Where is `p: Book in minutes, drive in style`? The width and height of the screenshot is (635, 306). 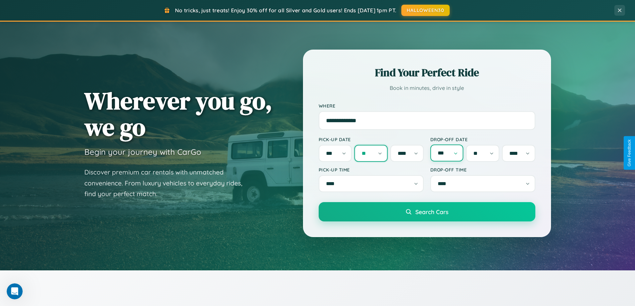 p: Book in minutes, drive in style is located at coordinates (427, 88).